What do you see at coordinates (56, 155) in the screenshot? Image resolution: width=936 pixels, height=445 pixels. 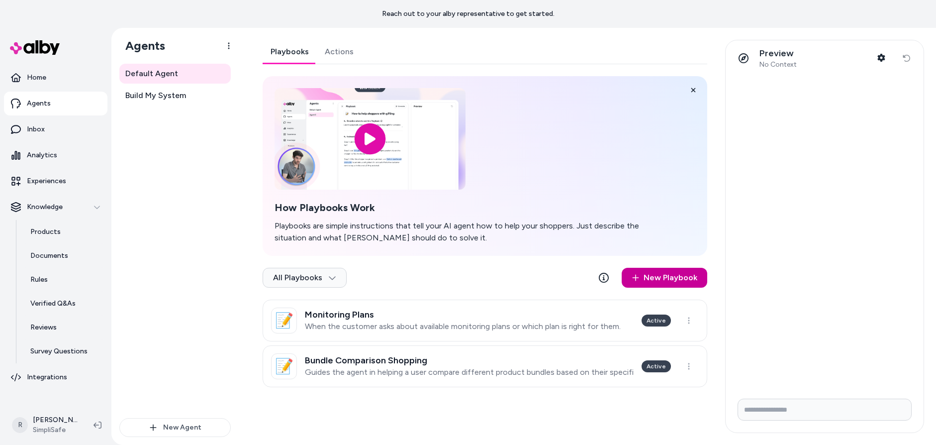 I see `a: Analytics` at bounding box center [56, 155].